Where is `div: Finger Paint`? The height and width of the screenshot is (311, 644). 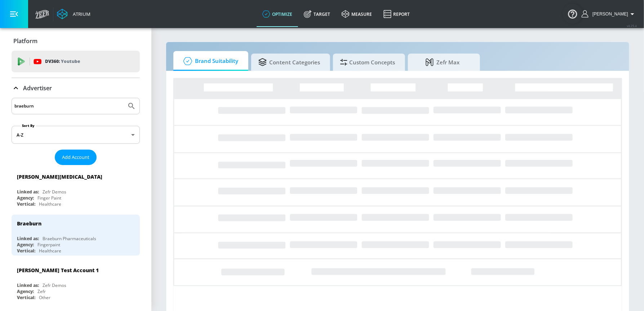
div: Finger Paint is located at coordinates (49, 198).